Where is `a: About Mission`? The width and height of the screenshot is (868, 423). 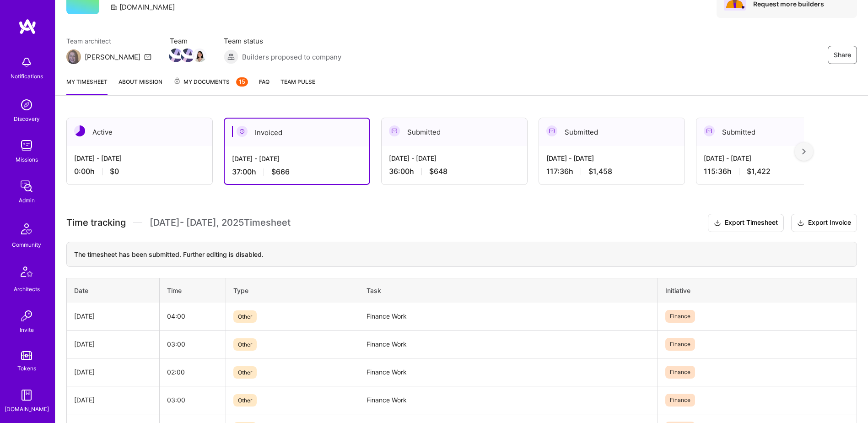 a: About Mission is located at coordinates (141, 86).